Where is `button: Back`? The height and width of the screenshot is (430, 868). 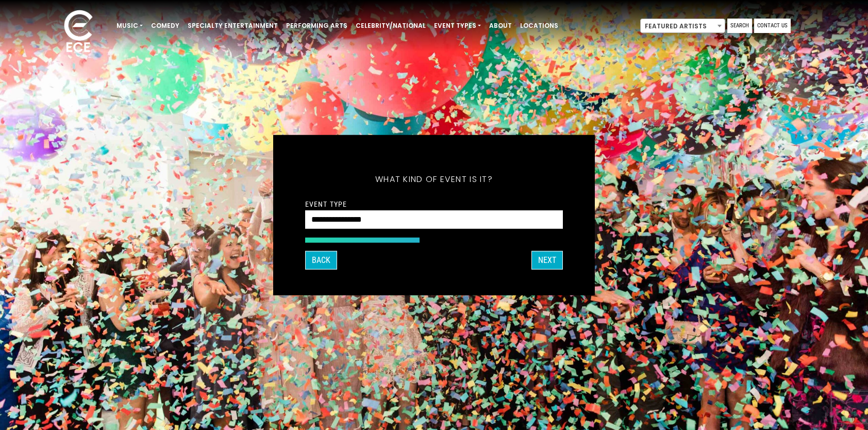
button: Back is located at coordinates (321, 260).